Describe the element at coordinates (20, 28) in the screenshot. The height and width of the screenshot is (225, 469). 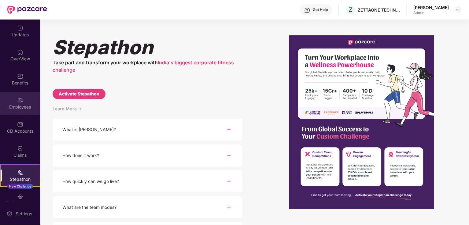
I see `img: svg+xml;base64,PHN2ZyBpZD0iVXBkYXRlZCIgeG1sbnM9Imh0dHA6Ly93d3cudzMub3JnLzIwMDAvc3ZnIiB3aWR0aD0iMj...` at that location.